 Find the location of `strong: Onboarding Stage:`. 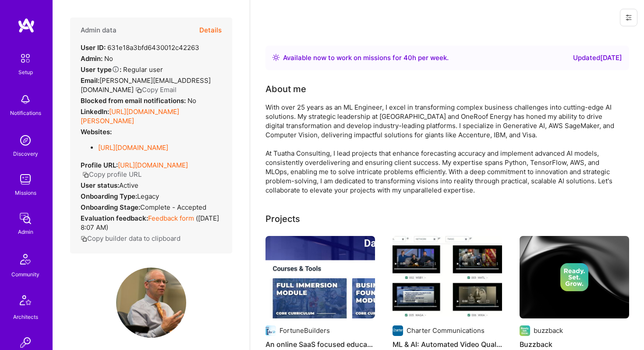

strong: Onboarding Stage: is located at coordinates (110, 207).